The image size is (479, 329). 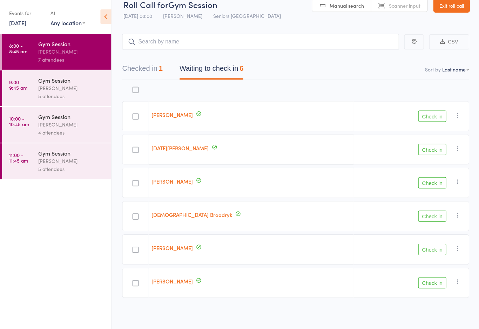 I want to click on input: Search by name, so click(x=260, y=42).